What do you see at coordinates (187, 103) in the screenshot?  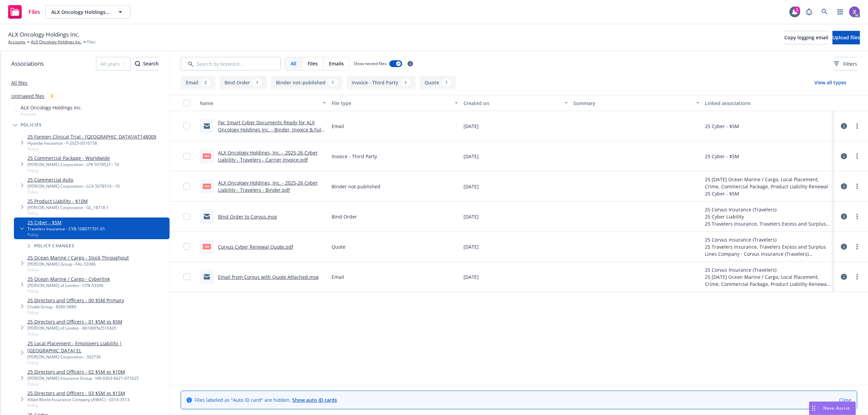 I see `input: Select all` at bounding box center [187, 103].